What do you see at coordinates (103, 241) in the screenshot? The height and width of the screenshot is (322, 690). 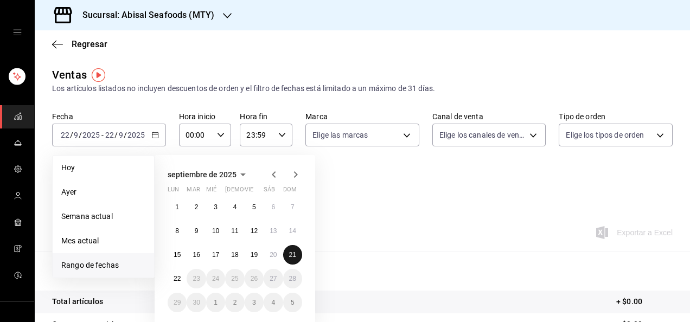 I see `span: Mes actual` at bounding box center [103, 241].